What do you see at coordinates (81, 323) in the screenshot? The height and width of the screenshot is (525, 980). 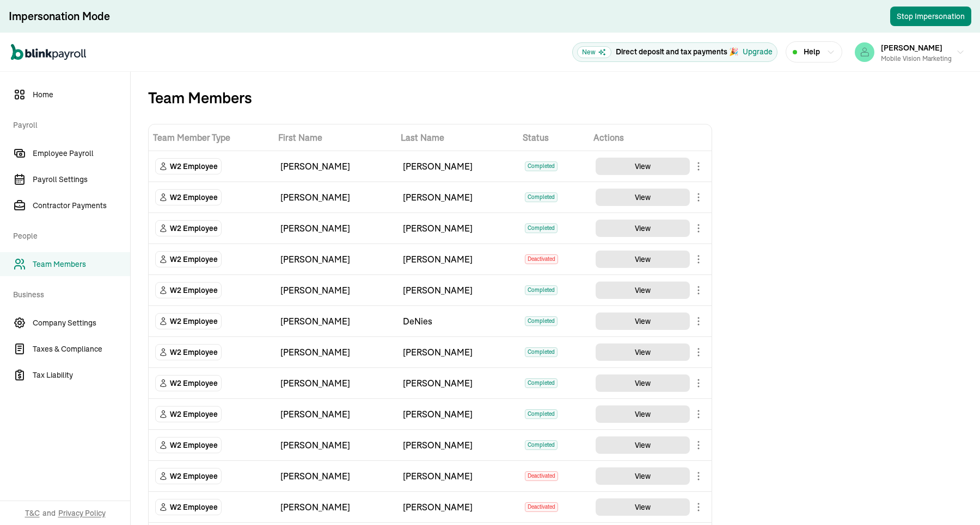 I see `span: Company Settings` at bounding box center [81, 323].